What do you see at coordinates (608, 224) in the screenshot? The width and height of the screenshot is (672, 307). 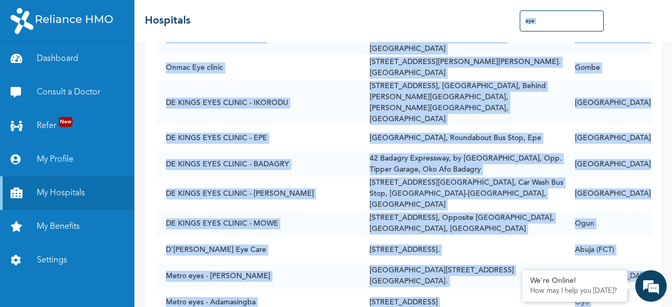 I see `td: Ogun` at bounding box center [608, 224].